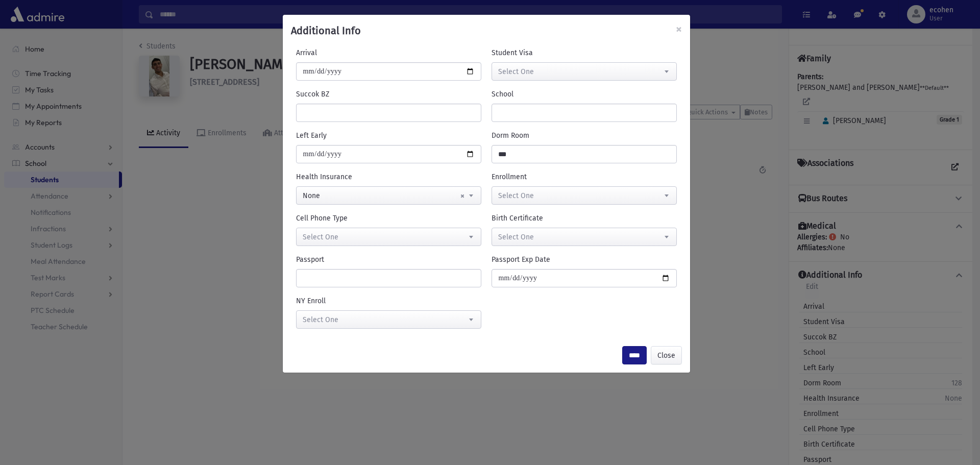 The image size is (980, 465). I want to click on label: Cell Phone Type, so click(321, 218).